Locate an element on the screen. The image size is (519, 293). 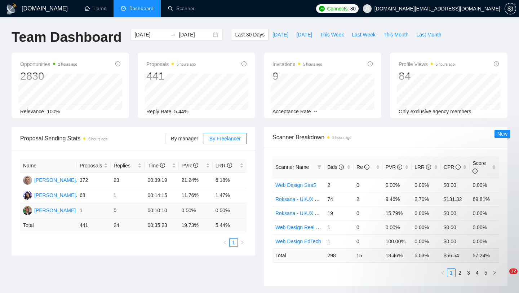
span: right is located at coordinates (242, 242).